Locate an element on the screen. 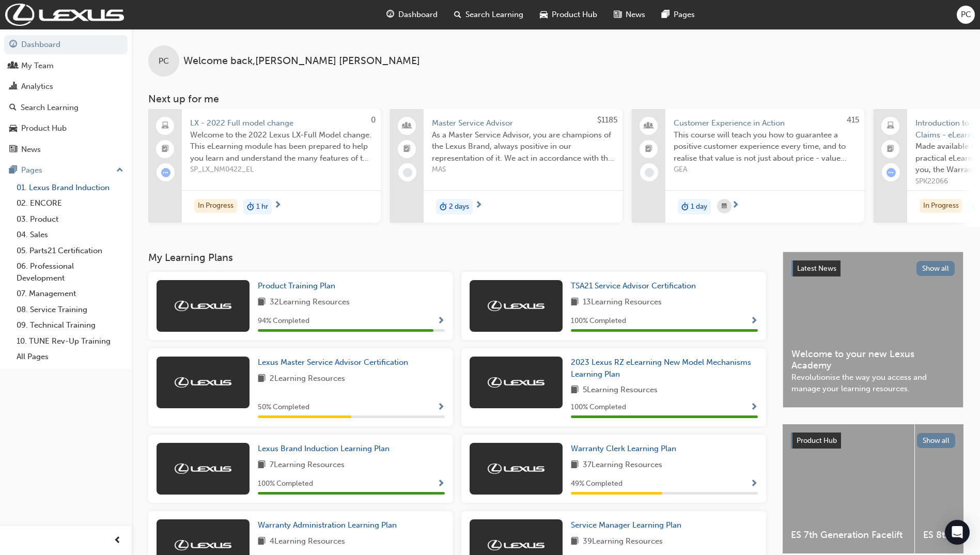 The height and width of the screenshot is (555, 980). a: news-iconNews is located at coordinates (629, 15).